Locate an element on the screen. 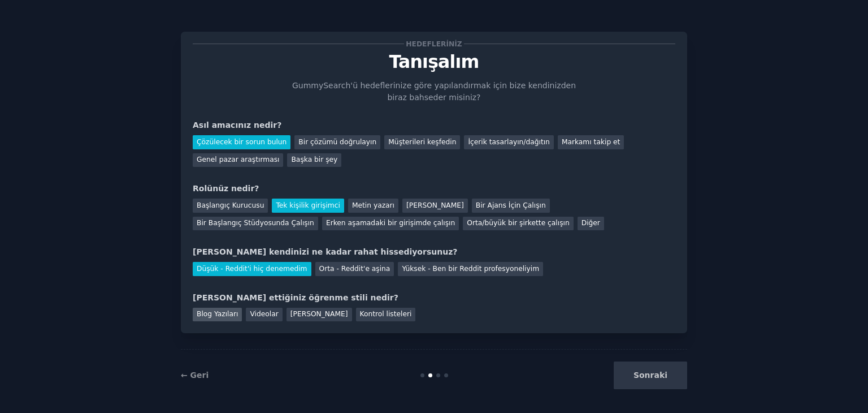 This screenshot has height=413, width=868. font: Yüksek - Ben bir Reddit profesyoneliyim is located at coordinates (470, 269).